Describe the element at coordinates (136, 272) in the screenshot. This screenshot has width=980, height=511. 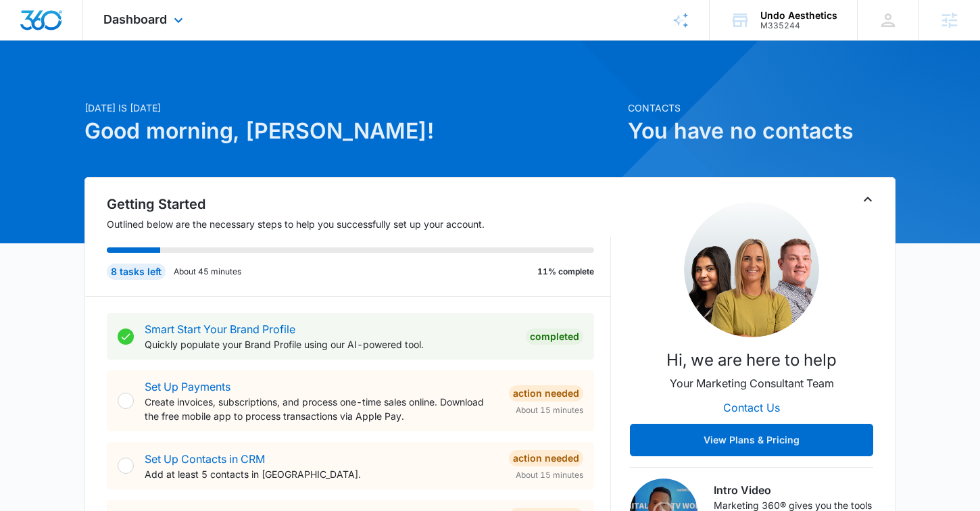
I see `div: 8 tasks left` at that location.